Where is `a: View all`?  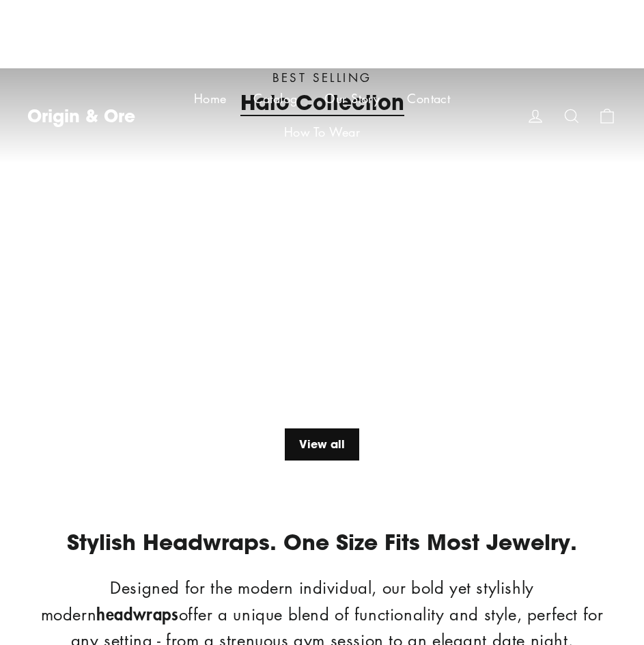 a: View all is located at coordinates (322, 444).